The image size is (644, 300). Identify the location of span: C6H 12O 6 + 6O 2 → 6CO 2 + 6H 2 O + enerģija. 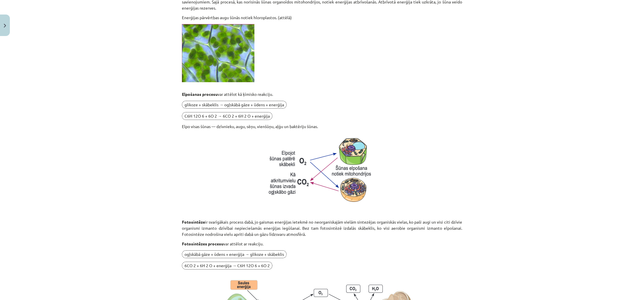
(227, 116).